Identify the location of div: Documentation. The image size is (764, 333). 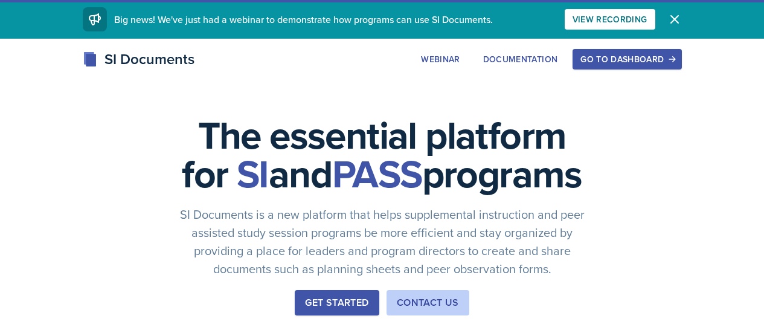
(520, 59).